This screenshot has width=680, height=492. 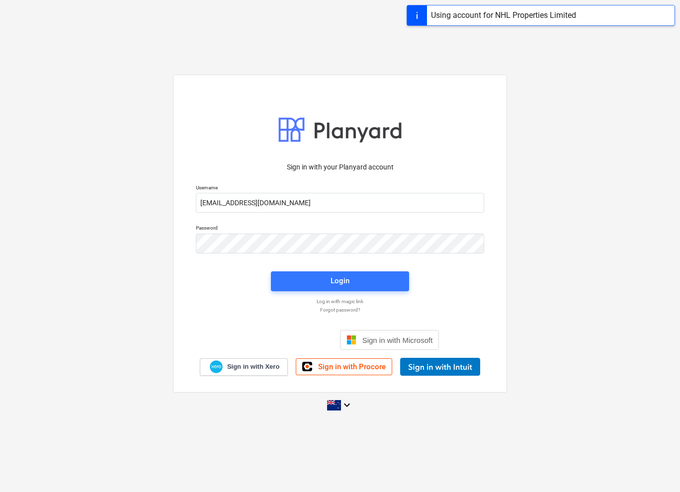 I want to click on span: Sign in with Xero, so click(x=253, y=367).